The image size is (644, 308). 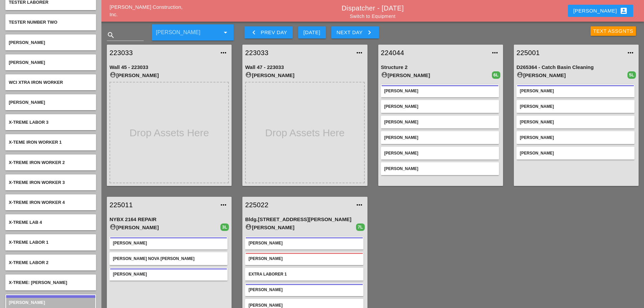 What do you see at coordinates (162, 205) in the screenshot?
I see `a: 225011` at bounding box center [162, 205].